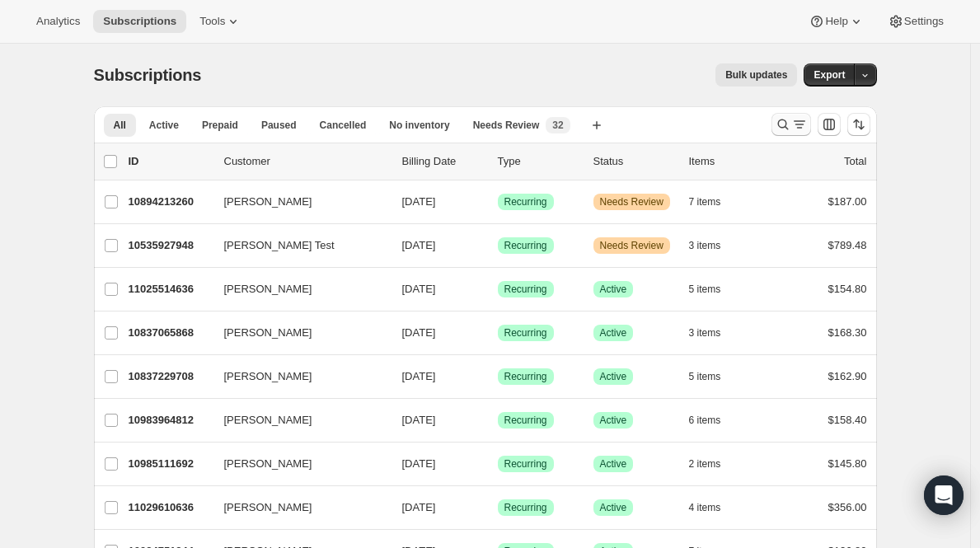 This screenshot has width=980, height=548. What do you see at coordinates (836, 21) in the screenshot?
I see `span: Help` at bounding box center [836, 21].